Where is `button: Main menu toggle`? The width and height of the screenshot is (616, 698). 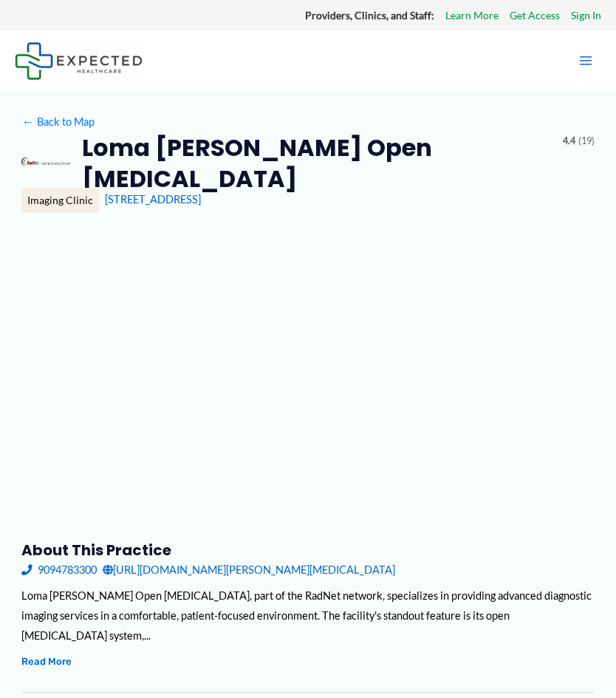 button: Main menu toggle is located at coordinates (586, 61).